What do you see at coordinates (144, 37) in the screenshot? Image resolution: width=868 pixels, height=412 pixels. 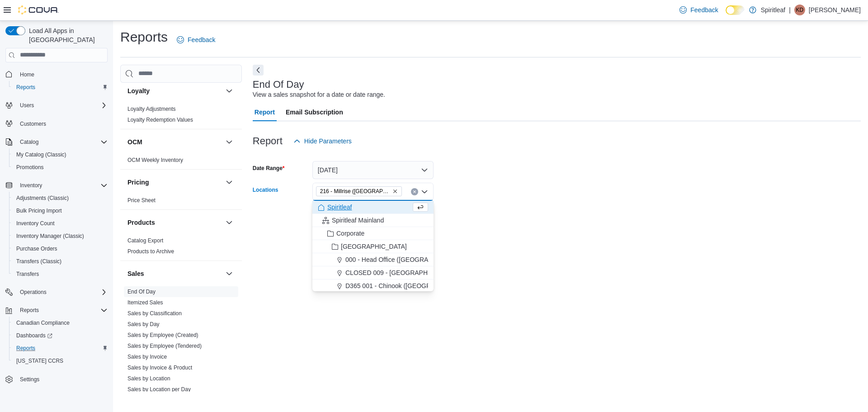 I see `h1: Reports` at bounding box center [144, 37].